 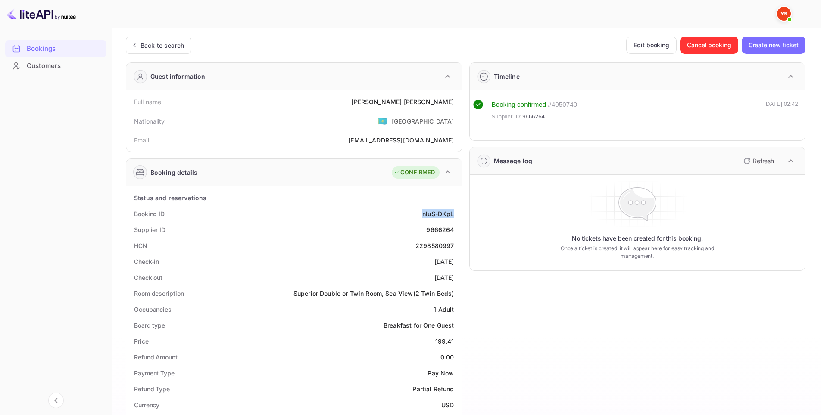 What do you see at coordinates (141, 140) in the screenshot?
I see `div: Email` at bounding box center [141, 140].